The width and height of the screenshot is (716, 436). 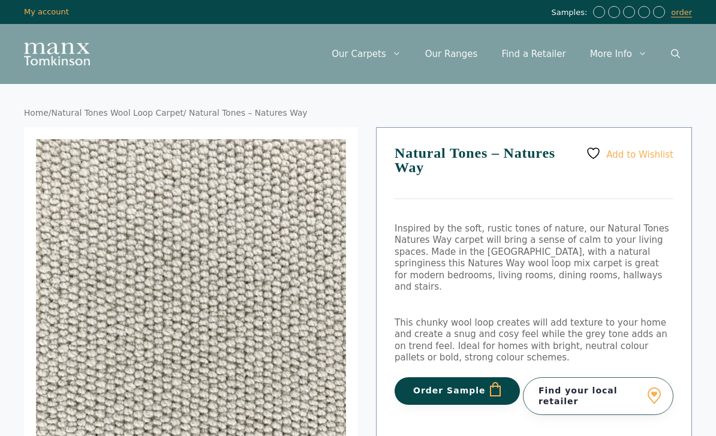 What do you see at coordinates (533, 54) in the screenshot?
I see `a: Find a Retailer` at bounding box center [533, 54].